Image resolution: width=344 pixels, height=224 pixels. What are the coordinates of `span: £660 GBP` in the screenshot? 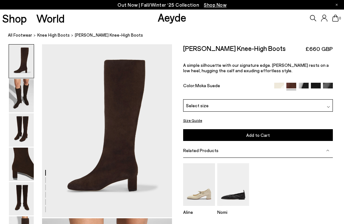 It's located at (320, 49).